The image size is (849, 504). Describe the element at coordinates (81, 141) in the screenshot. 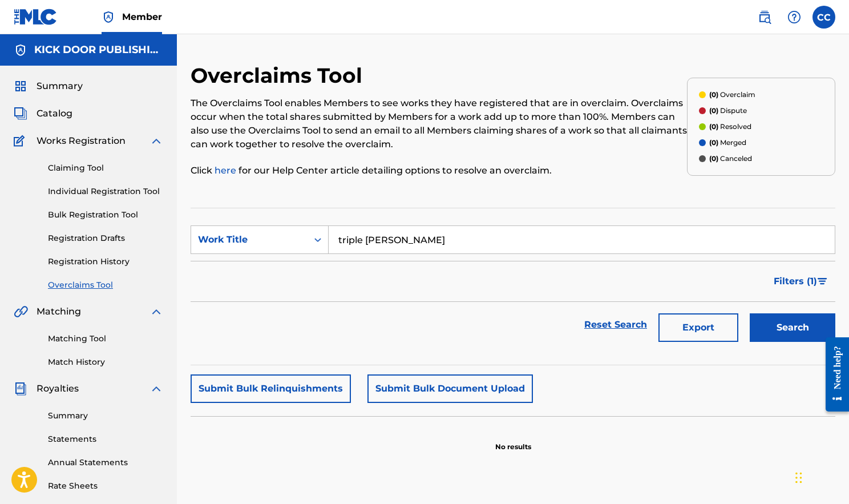

I see `span: Works Registration` at that location.